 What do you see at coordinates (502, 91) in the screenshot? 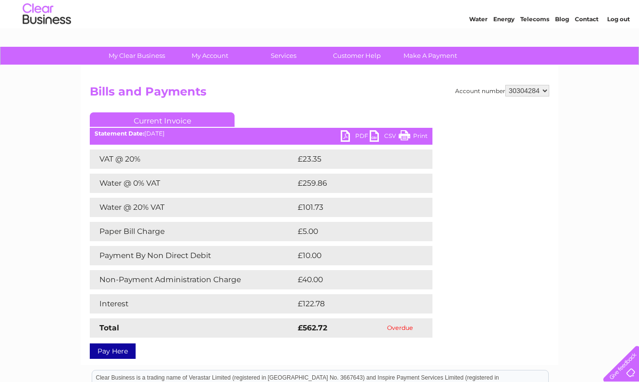
I see `div: Account number` at bounding box center [502, 91].